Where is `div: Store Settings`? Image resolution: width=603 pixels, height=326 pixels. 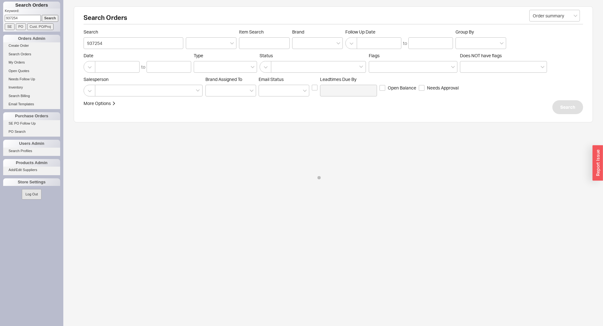 div: Store Settings is located at coordinates (32, 182).